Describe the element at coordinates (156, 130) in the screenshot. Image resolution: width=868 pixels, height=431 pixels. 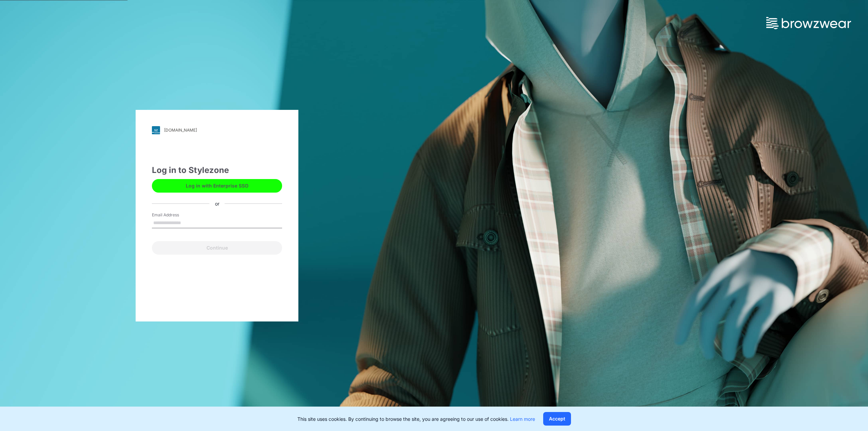
I see `img: svg+xml;base64,PHN2ZyB3aWR0aD0iMjgiIGhlaWdodD0iMjgiIHZpZXdCb3g9IjAgMCAyOCAyOCIgZmlsbD0ibm9uZSIgeG...` at that location.